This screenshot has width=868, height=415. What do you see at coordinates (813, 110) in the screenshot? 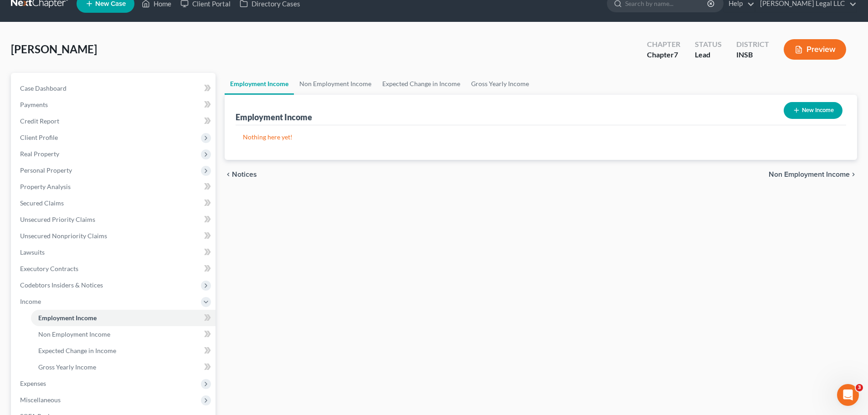
I see `button: New Income` at bounding box center [813, 110].